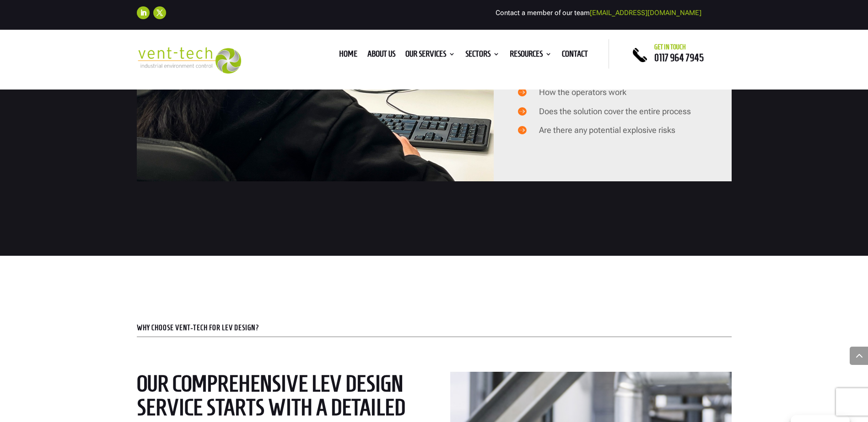  Describe the element at coordinates (189, 60) in the screenshot. I see `img: 2023-09-27T08_35_16.549ZVENT-TECH---Clear-background` at that location.